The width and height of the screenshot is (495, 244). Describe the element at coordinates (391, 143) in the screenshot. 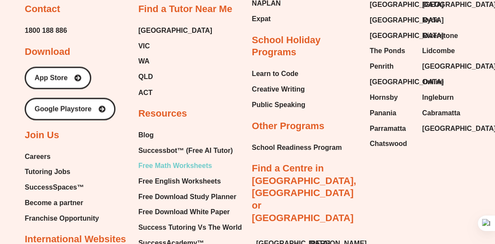

I see `a: Chatswood` at that location.